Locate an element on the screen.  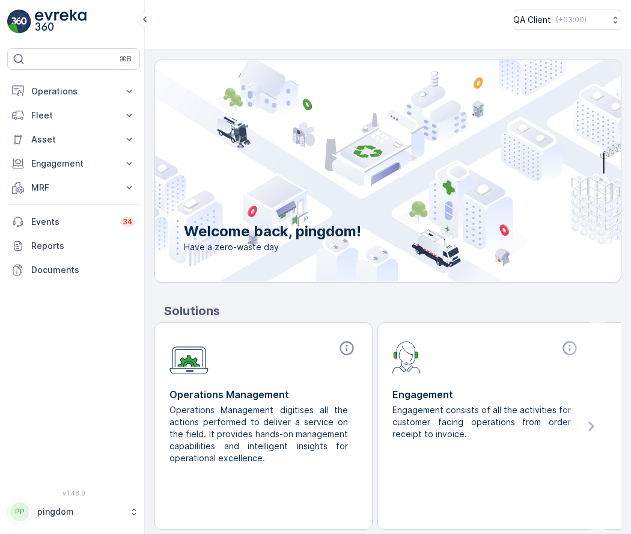
a: Documents is located at coordinates (73, 270).